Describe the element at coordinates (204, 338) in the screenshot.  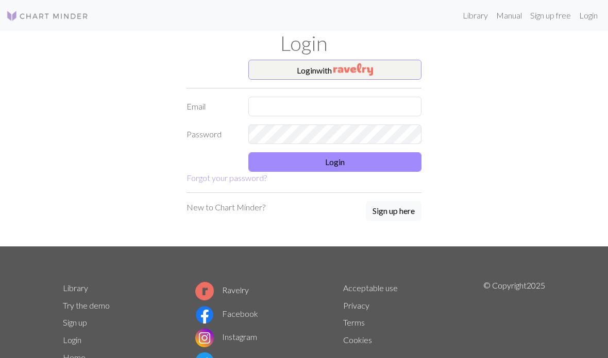
I see `img: Instagram logo` at that location.